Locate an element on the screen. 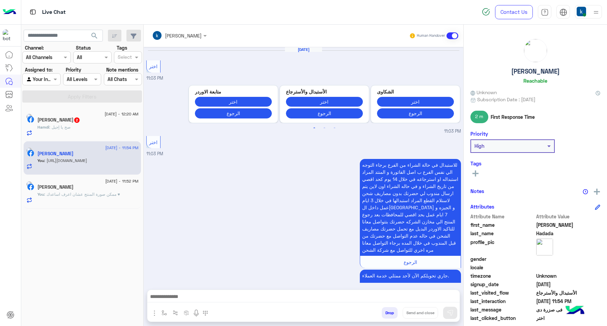 This screenshot has width=607, height=326. span: 2 m is located at coordinates (479, 117).